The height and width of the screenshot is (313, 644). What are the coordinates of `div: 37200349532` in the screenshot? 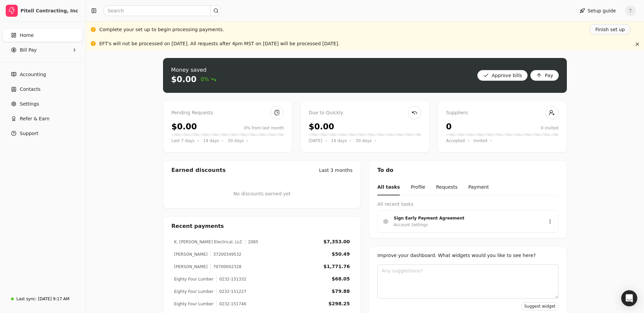 It's located at (226, 254).